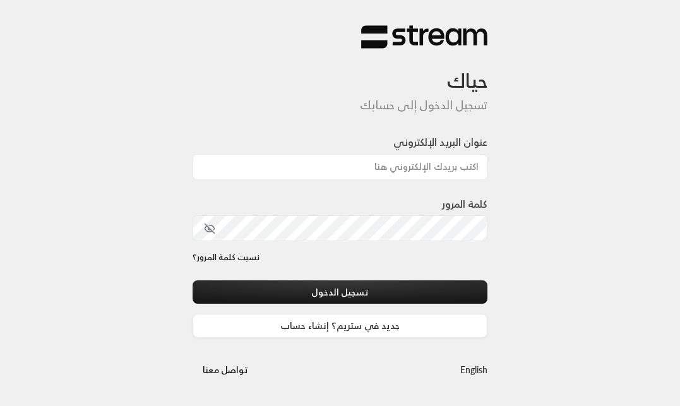 The image size is (680, 406). I want to click on a: English, so click(473, 369).